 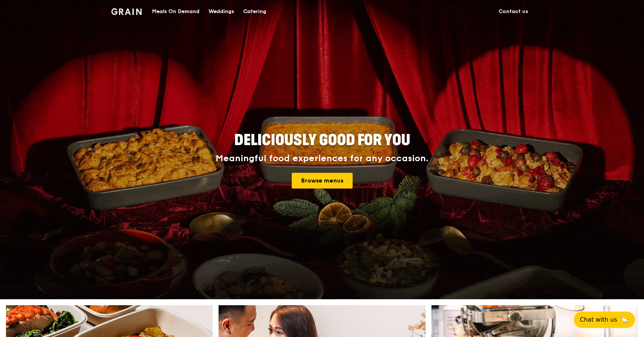 What do you see at coordinates (221, 11) in the screenshot?
I see `div: Weddings` at bounding box center [221, 11].